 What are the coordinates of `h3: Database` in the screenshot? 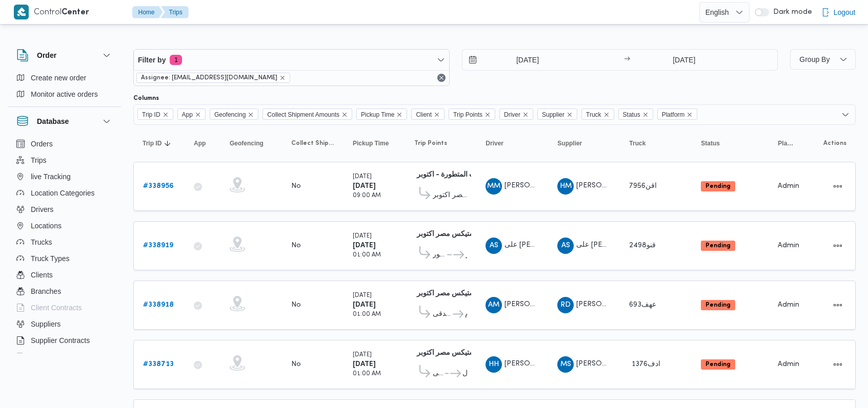 It's located at (53, 121).